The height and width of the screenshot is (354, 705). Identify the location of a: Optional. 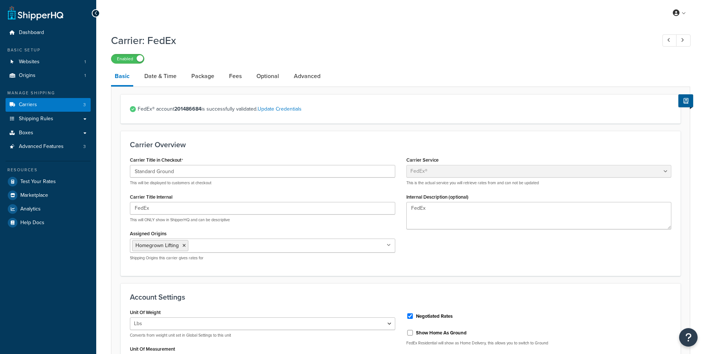
(267, 76).